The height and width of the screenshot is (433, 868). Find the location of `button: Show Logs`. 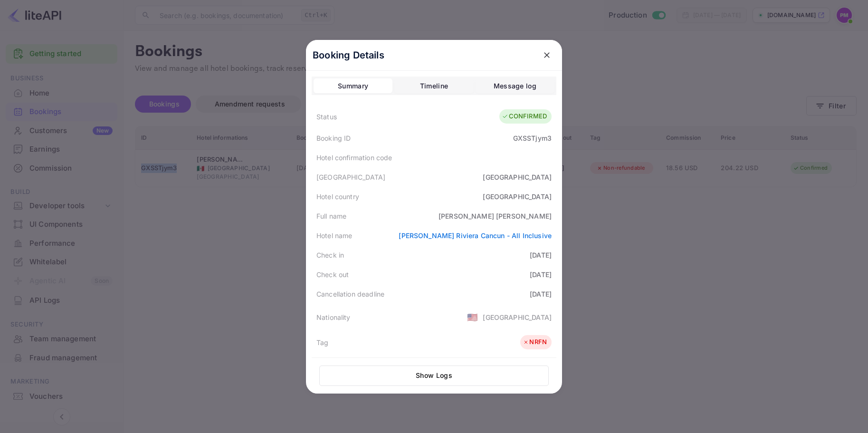

button: Show Logs is located at coordinates (434, 376).